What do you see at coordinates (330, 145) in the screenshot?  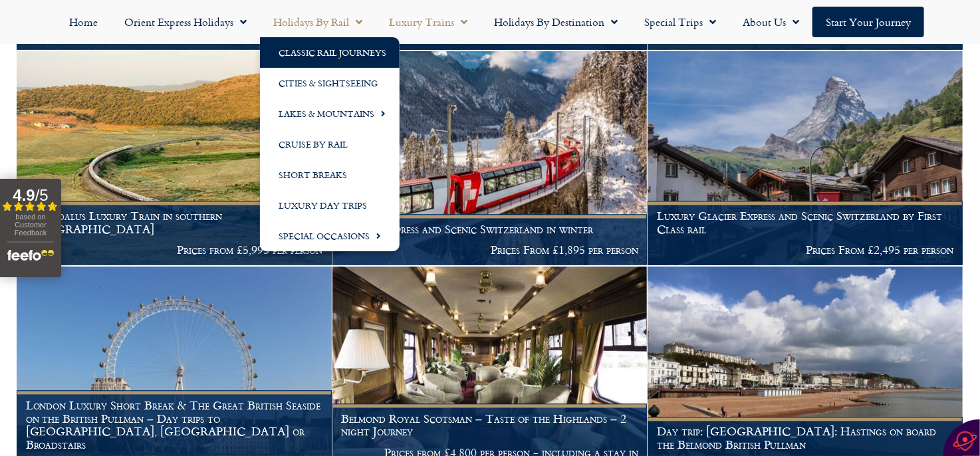 I see `a: Cruise by Rail` at bounding box center [330, 145].